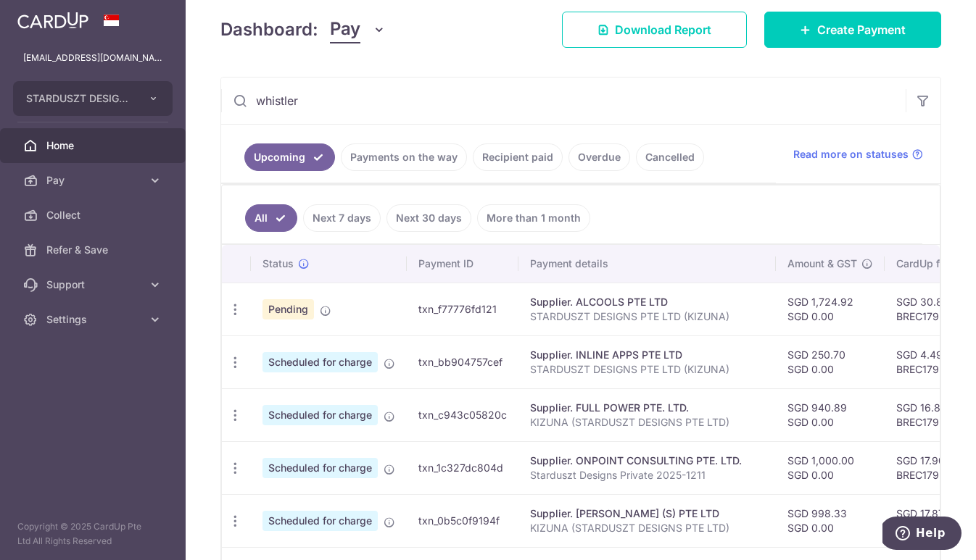 This screenshot has height=560, width=976. What do you see at coordinates (342, 218) in the screenshot?
I see `a: Next 7 days` at bounding box center [342, 218].